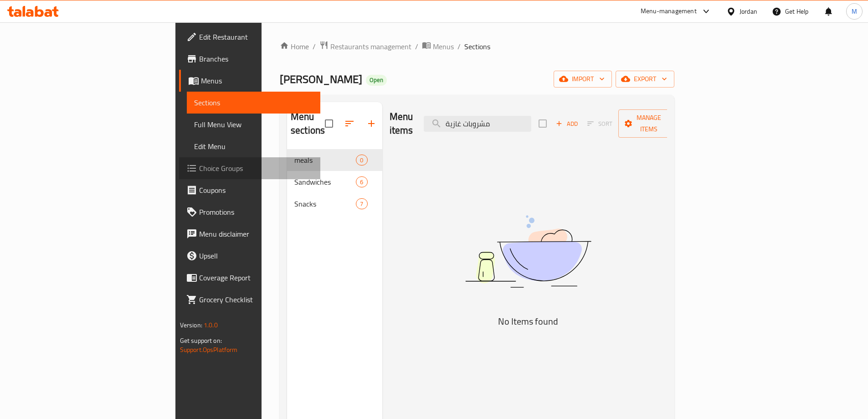 This screenshot has height=419, width=868. Describe the element at coordinates (371, 46) in the screenshot. I see `span: Restaurants management` at that location.